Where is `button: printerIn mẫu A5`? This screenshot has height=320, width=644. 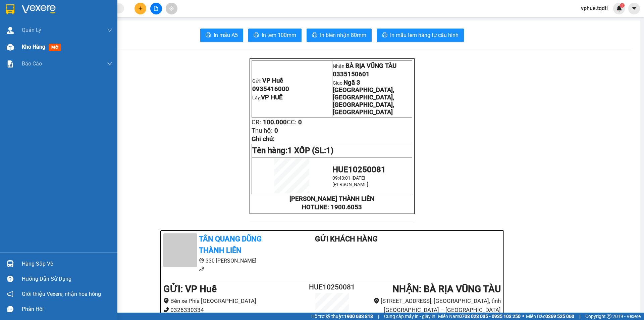 button: printerIn mẫu A5 is located at coordinates (222, 35).